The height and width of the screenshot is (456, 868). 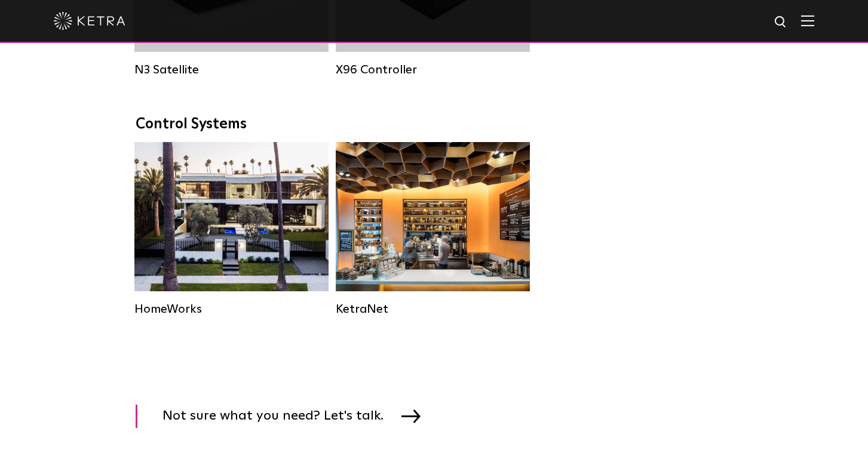 I want to click on img: arrow, so click(x=411, y=416).